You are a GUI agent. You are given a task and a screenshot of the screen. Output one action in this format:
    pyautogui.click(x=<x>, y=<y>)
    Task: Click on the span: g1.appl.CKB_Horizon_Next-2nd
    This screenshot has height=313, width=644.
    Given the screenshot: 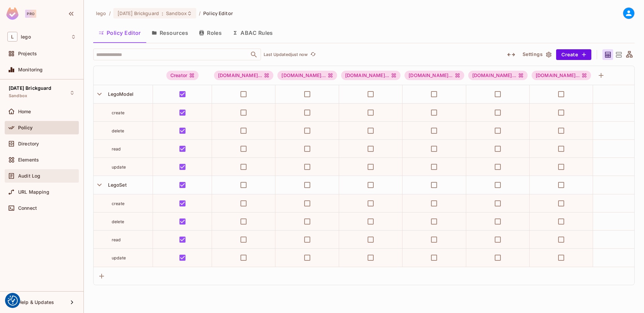 What is the action you would take?
    pyautogui.click(x=498, y=75)
    